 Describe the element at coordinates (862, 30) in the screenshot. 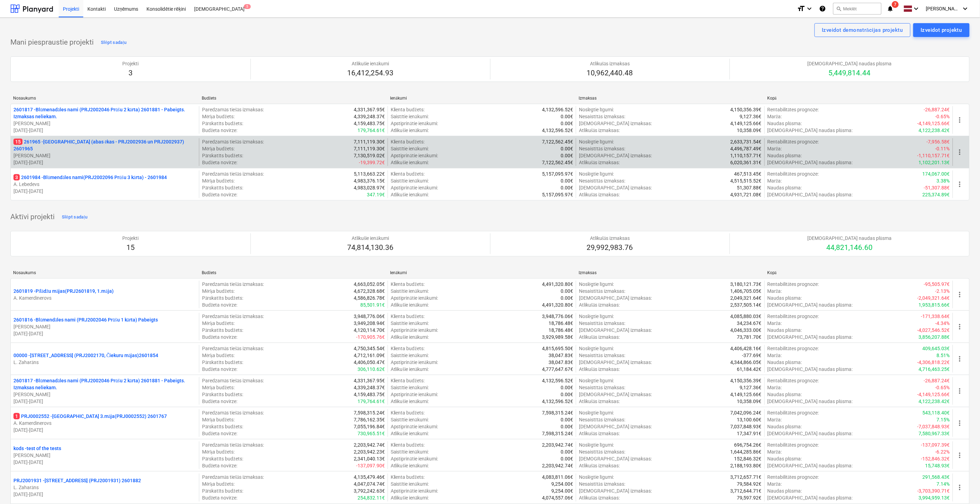

I see `div: Izveidot demonstrācijas projektu` at that location.